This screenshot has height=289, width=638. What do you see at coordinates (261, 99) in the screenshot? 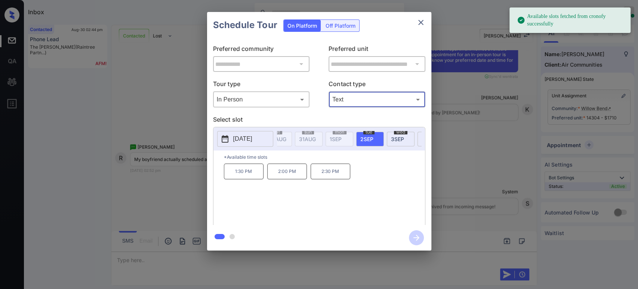
I see `div: In Person` at bounding box center [261, 99].